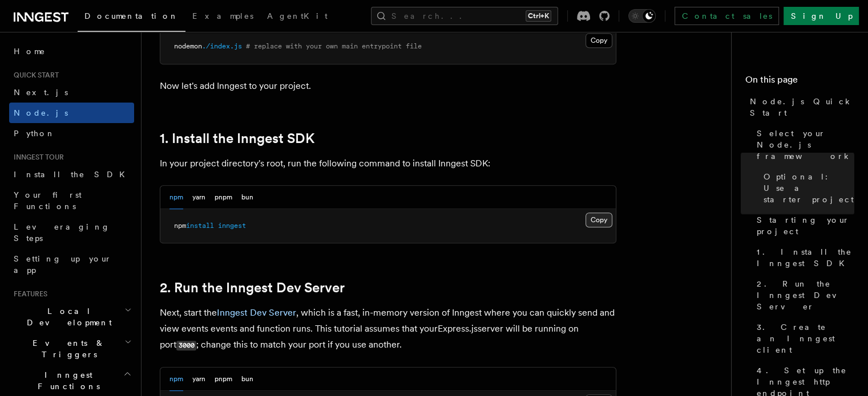 The image size is (868, 396). What do you see at coordinates (464, 16) in the screenshot?
I see `button: Search...Ctrl+K` at bounding box center [464, 16].